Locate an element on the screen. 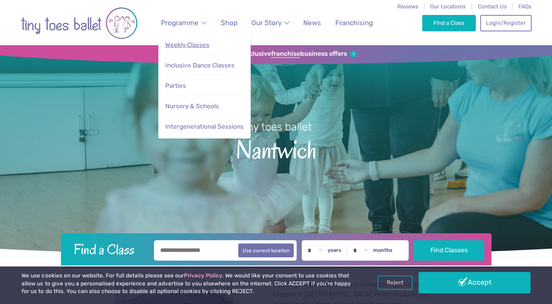 This screenshot has width=552, height=304. p: We use cookies on our website. For full details please see our . We would like your consent to us... is located at coordinates (187, 284).